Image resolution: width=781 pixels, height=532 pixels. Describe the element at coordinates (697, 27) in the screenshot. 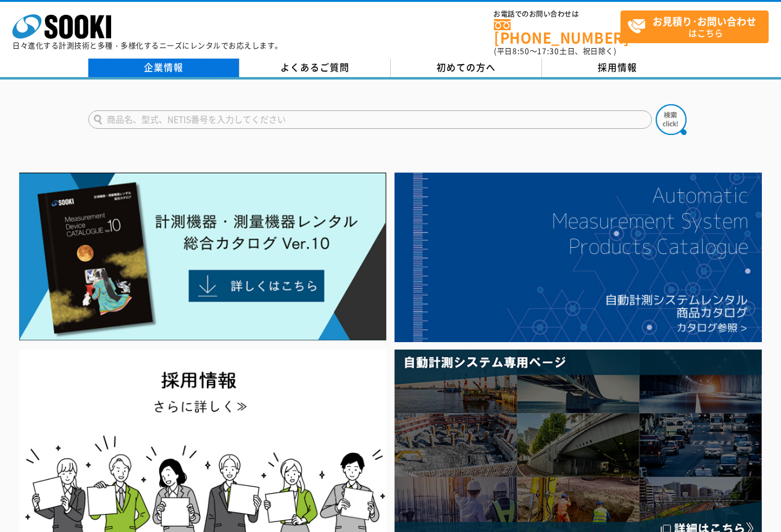

I see `span: はこちら` at that location.